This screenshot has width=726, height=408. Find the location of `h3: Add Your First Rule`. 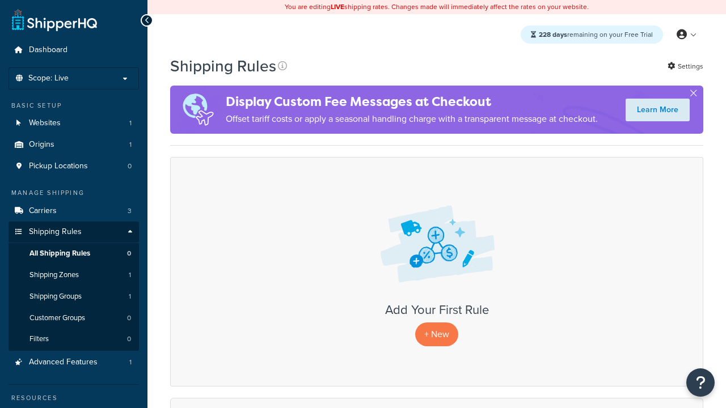

h3: Add Your First Rule is located at coordinates (436, 310).